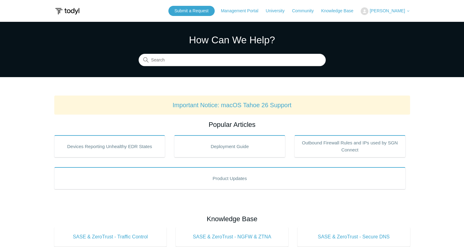 Image resolution: width=464 pixels, height=247 pixels. What do you see at coordinates (230, 146) in the screenshot?
I see `a: Deployment Guide` at bounding box center [230, 146].